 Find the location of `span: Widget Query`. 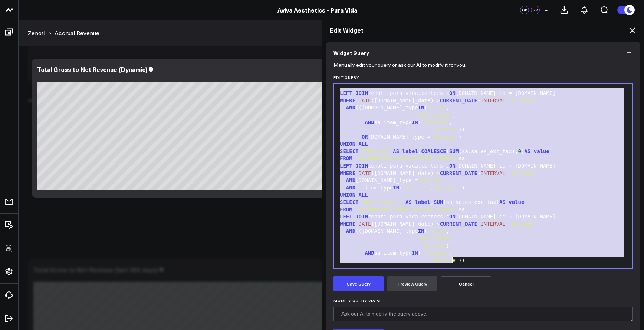

span: Widget Query is located at coordinates (351, 53).